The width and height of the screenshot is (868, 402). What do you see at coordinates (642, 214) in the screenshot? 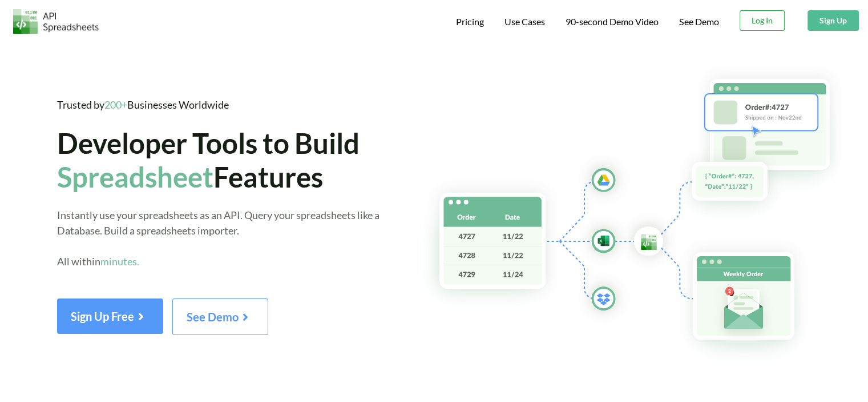
I see `img: Hero Spreadsheet Flow` at bounding box center [642, 214].